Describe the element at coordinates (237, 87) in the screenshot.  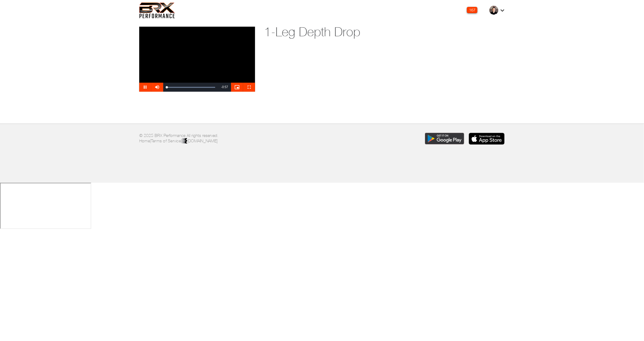
I see `button: Picture-in-Picture` at that location.